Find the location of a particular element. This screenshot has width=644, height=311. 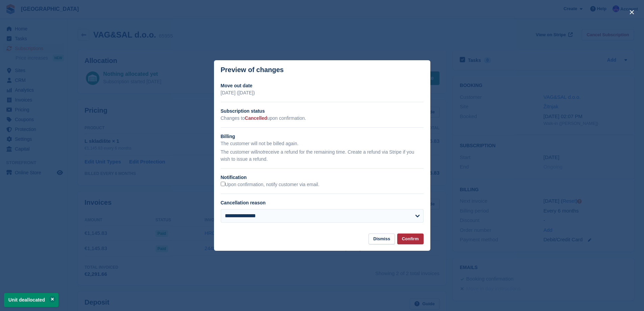

label: Upon confirmation, notify customer via email. is located at coordinates (270, 185).